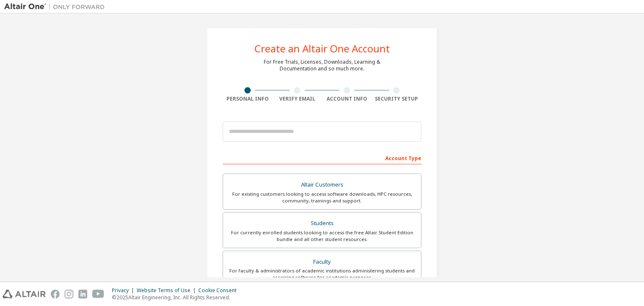 The height and width of the screenshot is (306, 644). What do you see at coordinates (322, 261) in the screenshot?
I see `div: Faculty` at bounding box center [322, 261].